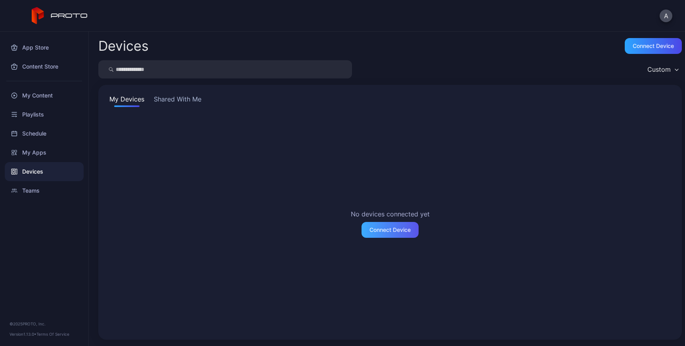  What do you see at coordinates (44, 115) in the screenshot?
I see `a: Playlists` at bounding box center [44, 115].